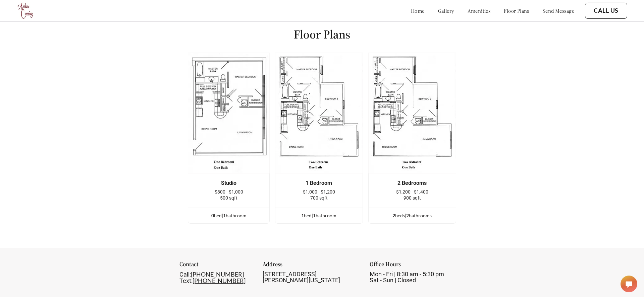 This screenshot has width=644, height=299. What do you see at coordinates (412, 192) in the screenshot?
I see `span: $1,200 - $1,400` at bounding box center [412, 192].